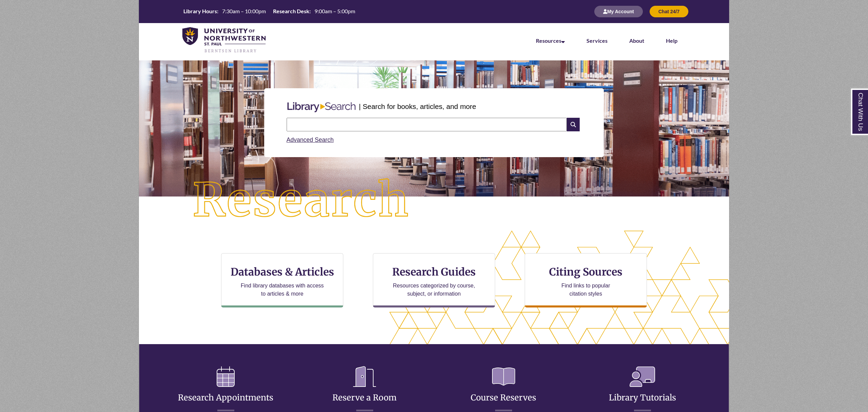 This screenshot has width=868, height=412. Describe the element at coordinates (335, 11) in the screenshot. I see `span: 9:00am – 5:00pm` at that location.